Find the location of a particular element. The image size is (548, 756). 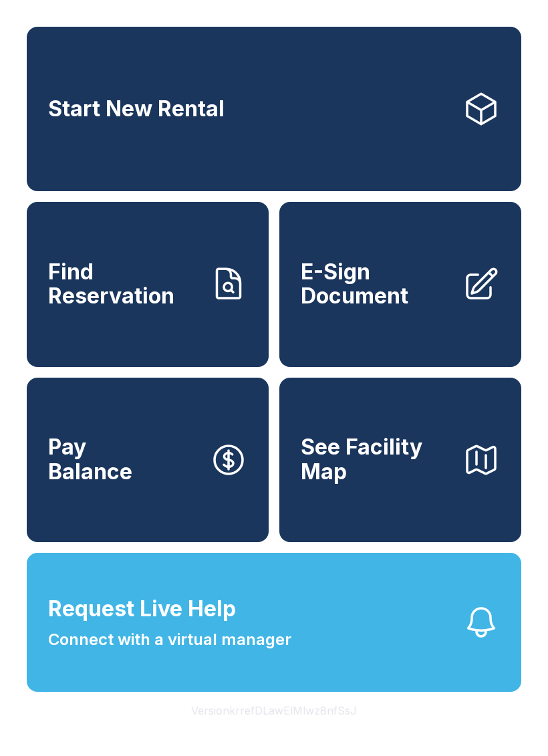

span: Find Reservation is located at coordinates (124, 284).